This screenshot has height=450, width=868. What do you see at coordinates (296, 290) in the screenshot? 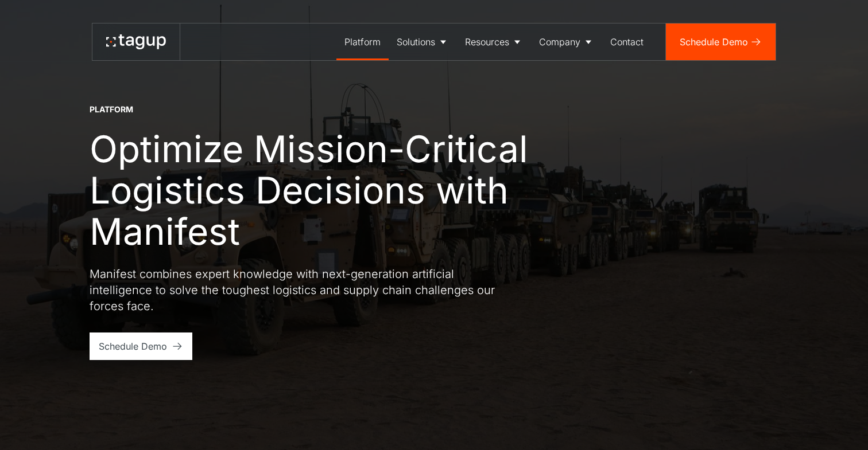
I see `p: Manifest combines expert knowledge with next-generation artificial intelligence to solve the toug...` at bounding box center [296, 290].